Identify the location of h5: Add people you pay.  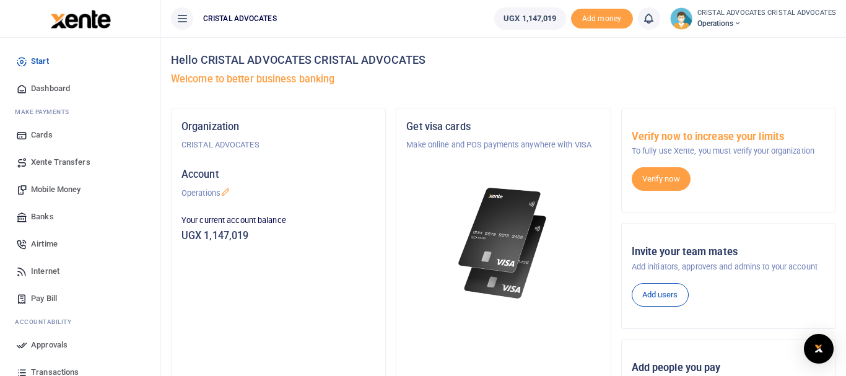
(728, 368).